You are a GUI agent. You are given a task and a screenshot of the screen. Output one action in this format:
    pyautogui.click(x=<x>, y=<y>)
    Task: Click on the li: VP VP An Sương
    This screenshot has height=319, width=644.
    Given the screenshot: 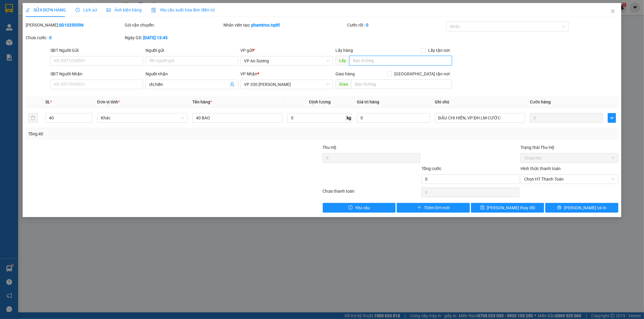 What is the action you would take?
    pyautogui.click(x=22, y=36)
    